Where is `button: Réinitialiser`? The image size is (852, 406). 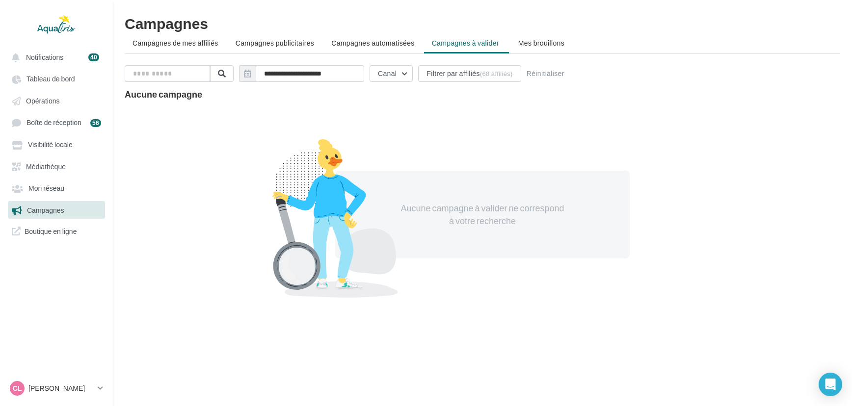 button: Réinitialiser is located at coordinates (545, 74).